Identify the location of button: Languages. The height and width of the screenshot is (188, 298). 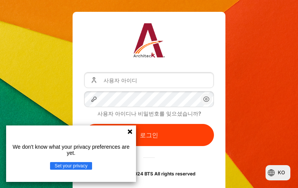
(278, 173).